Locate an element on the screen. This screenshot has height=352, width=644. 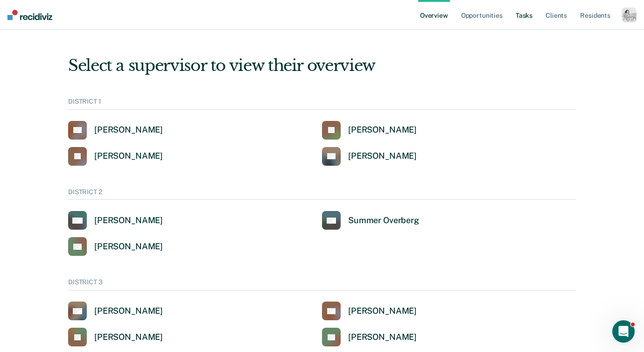
img: Recidiviz is located at coordinates (30, 15).